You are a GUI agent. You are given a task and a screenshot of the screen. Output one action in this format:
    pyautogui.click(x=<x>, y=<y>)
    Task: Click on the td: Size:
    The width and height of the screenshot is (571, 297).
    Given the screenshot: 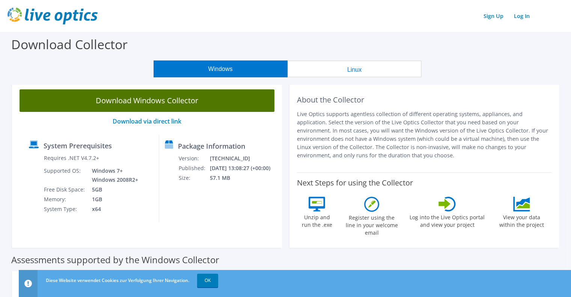 What is the action you would take?
    pyautogui.click(x=194, y=178)
    